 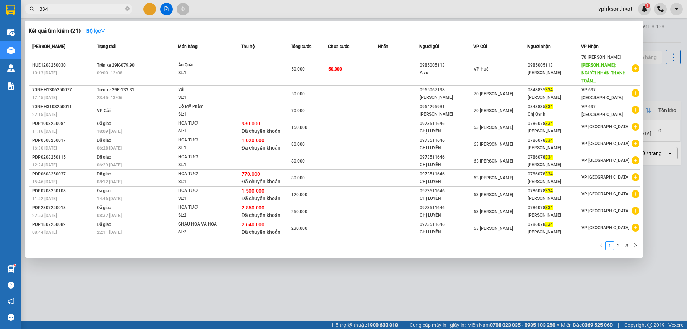 I want to click on span: Người gửi, so click(x=429, y=47).